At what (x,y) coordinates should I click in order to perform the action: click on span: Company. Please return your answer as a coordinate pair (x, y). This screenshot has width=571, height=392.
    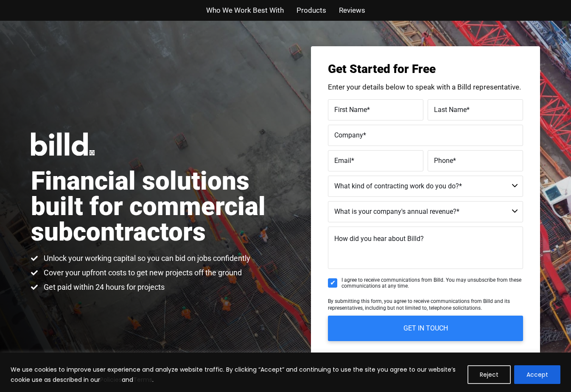
    Looking at the image, I should click on (348, 134).